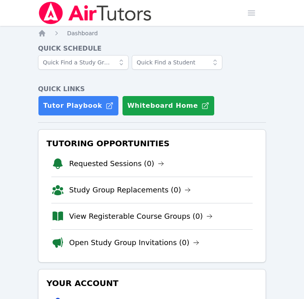 The width and height of the screenshot is (304, 299). I want to click on button: Whiteboard Home, so click(168, 106).